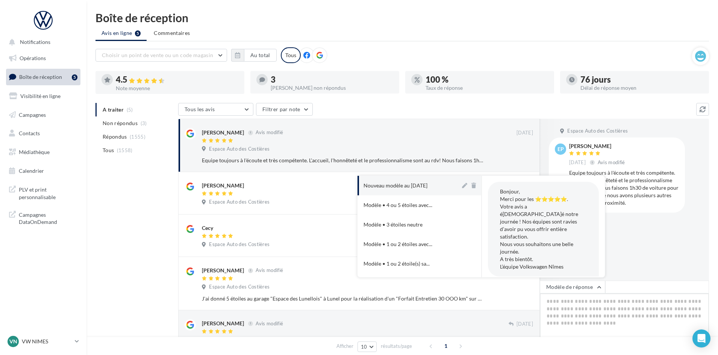 This screenshot has width=718, height=355. What do you see at coordinates (120, 123) in the screenshot?
I see `span: Non répondus` at bounding box center [120, 123].